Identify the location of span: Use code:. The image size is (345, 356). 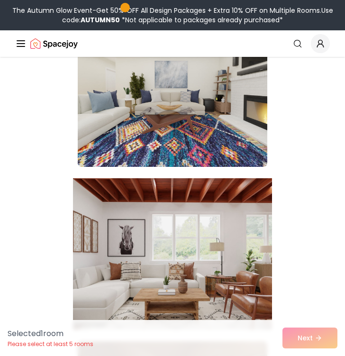
(198, 15).